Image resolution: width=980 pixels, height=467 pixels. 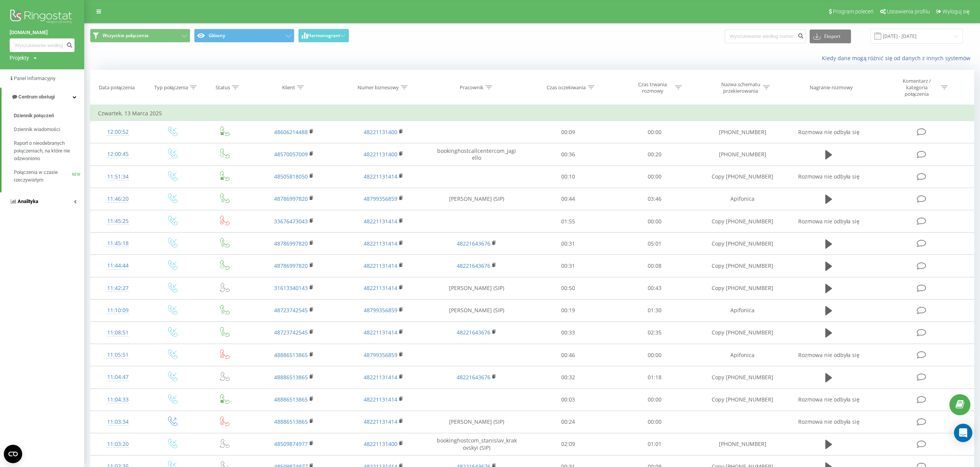 What do you see at coordinates (568, 377) in the screenshot?
I see `td: 00:32` at bounding box center [568, 377].